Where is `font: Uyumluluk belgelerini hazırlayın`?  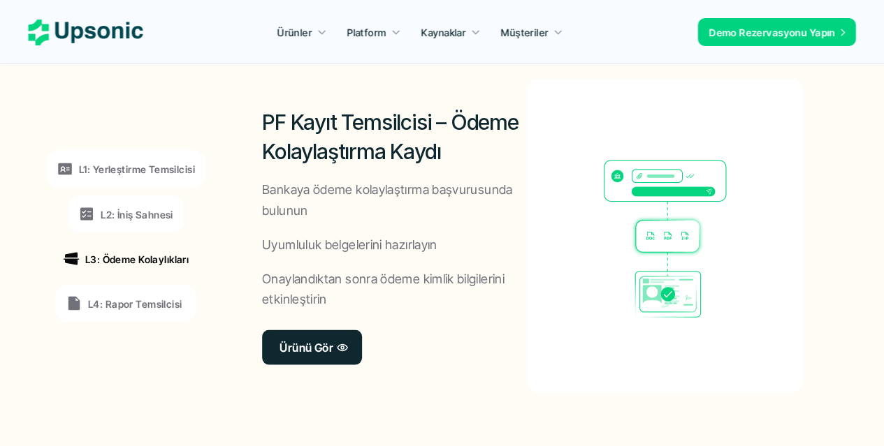 font: Uyumluluk belgelerini hazırlayın is located at coordinates (349, 244).